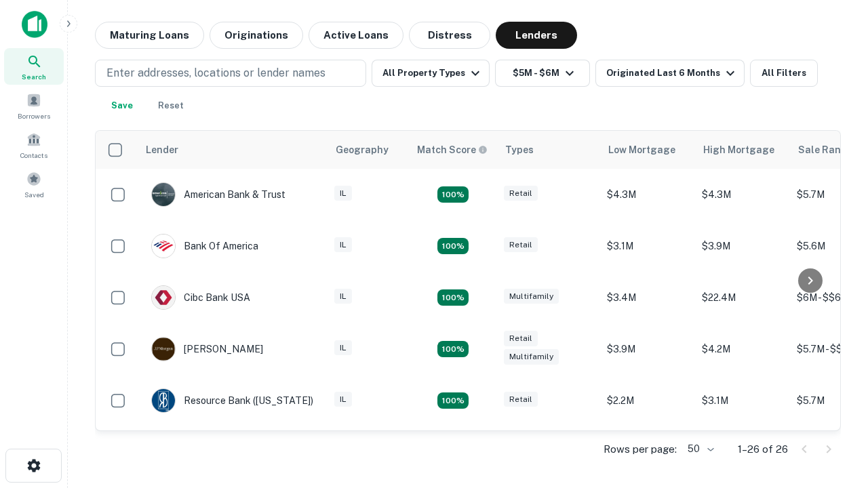 The height and width of the screenshot is (488, 868). I want to click on div: Types, so click(519, 149).